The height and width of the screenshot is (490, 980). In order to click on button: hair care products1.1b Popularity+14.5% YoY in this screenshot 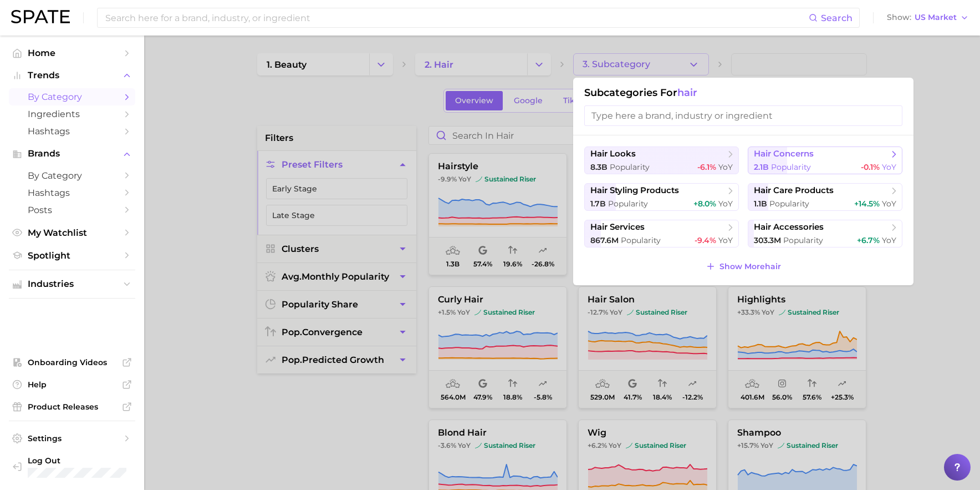, I will do `click(825, 197)`.